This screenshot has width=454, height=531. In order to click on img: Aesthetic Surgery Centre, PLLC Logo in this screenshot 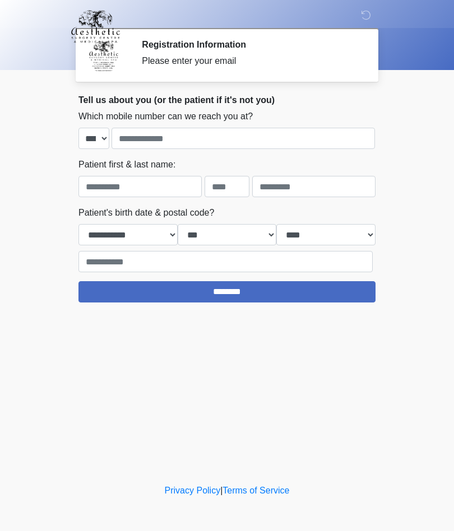, I will do `click(95, 26)`.